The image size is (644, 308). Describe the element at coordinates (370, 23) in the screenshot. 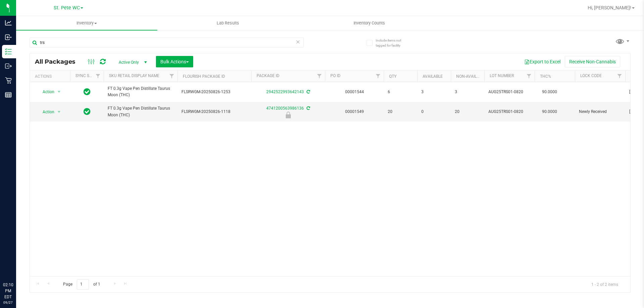

I see `span: Inventory Counts` at that location.